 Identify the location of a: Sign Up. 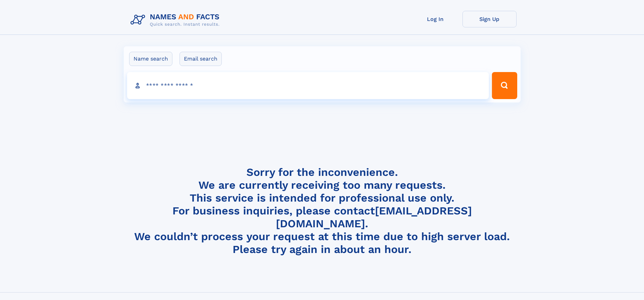
(490, 19).